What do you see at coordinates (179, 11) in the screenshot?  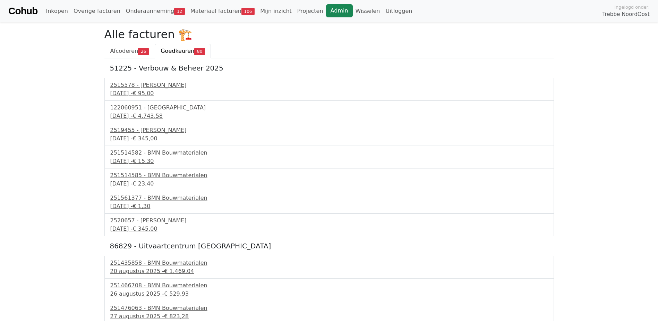 I see `span: 12` at bounding box center [179, 11].